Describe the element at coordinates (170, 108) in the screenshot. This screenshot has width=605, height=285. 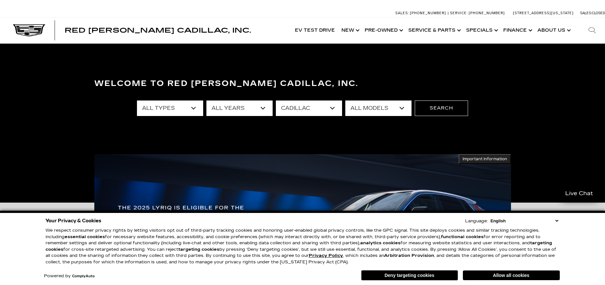
I see `select: Filter by type` at that location.